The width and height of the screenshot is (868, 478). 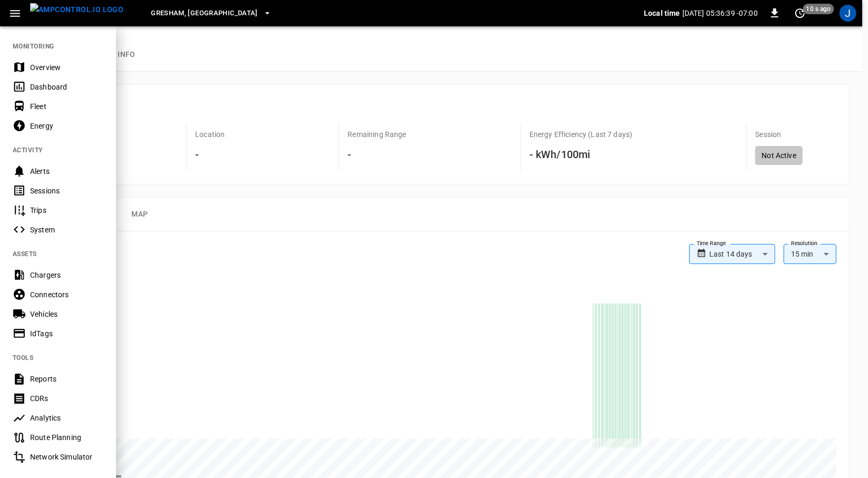 I want to click on div: Network Simulator, so click(x=66, y=457).